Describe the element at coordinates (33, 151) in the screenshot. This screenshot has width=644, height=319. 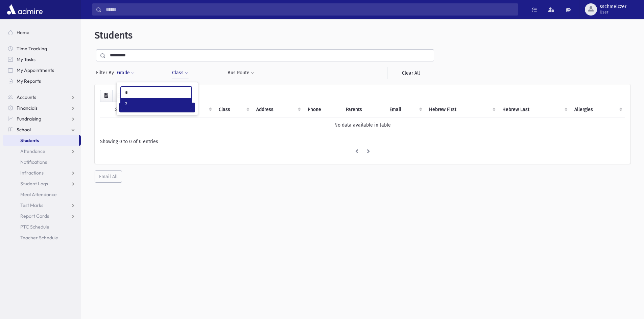
I see `span: Attendance` at that location.